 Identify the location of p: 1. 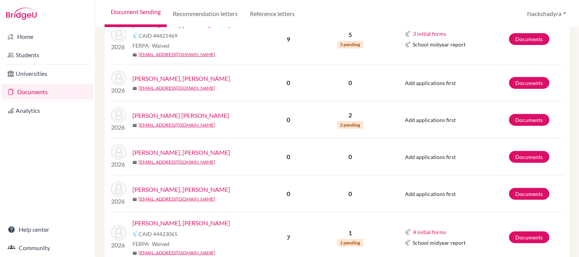
(350, 233).